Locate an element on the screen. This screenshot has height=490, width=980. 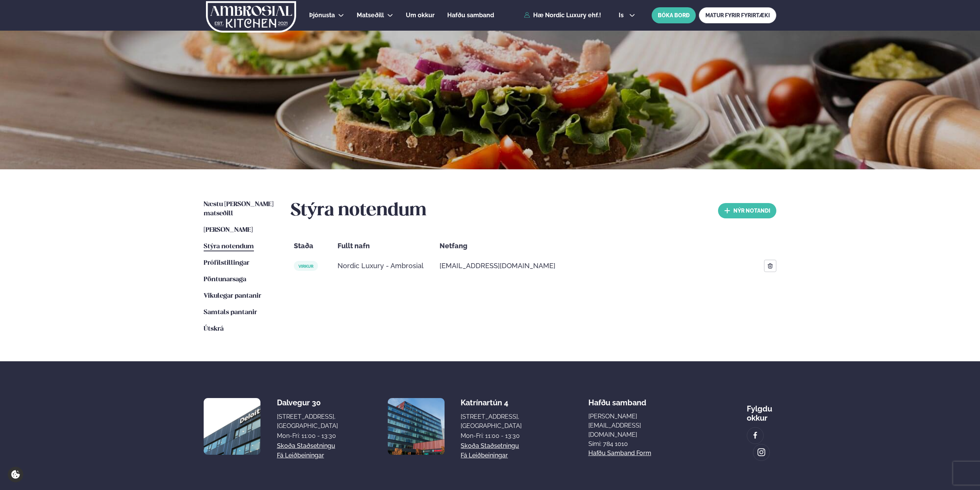
span: is is located at coordinates (622, 15).